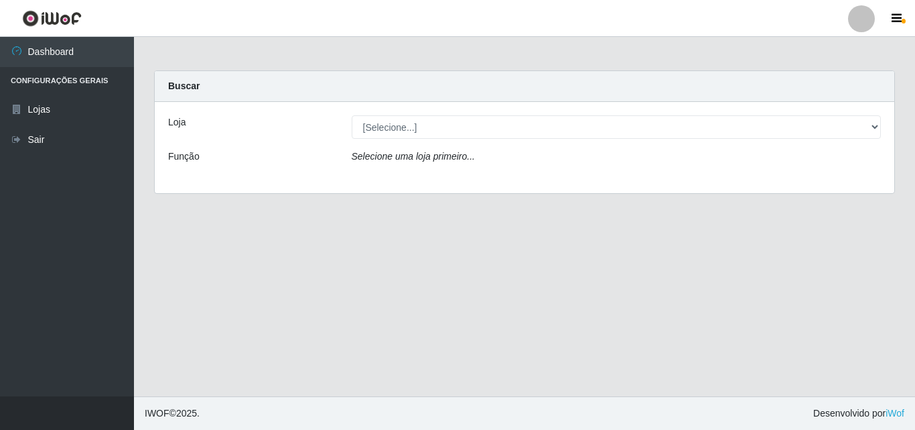  Describe the element at coordinates (895, 413) in the screenshot. I see `a: iWof` at that location.